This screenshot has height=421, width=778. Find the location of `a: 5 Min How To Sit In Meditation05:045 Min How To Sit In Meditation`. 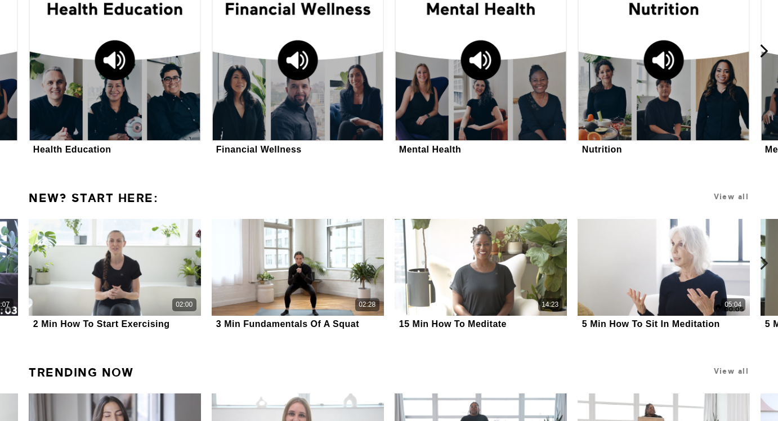

a: 5 Min How To Sit In Meditation05:045 Min How To Sit In Meditation is located at coordinates (663, 275).